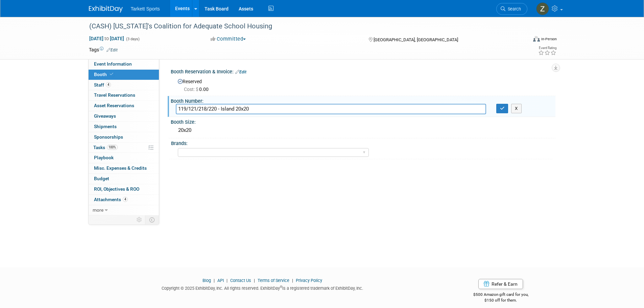 The image size is (644, 308). Describe the element at coordinates (501, 296) in the screenshot. I see `div: $500 Amazon gift card for you,` at that location.